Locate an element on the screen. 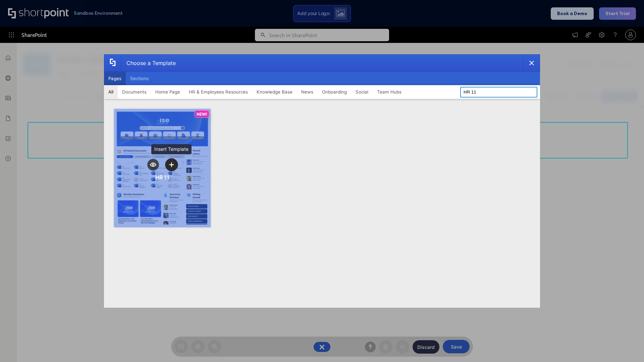 This screenshot has width=644, height=362. p: NEW! is located at coordinates (202, 114).